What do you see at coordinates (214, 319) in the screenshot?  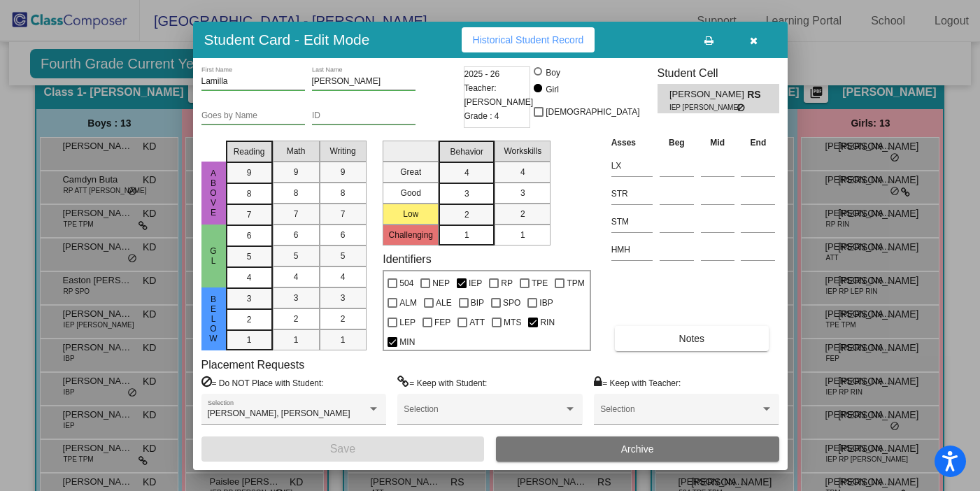 I see `span: beLow` at bounding box center [214, 319].